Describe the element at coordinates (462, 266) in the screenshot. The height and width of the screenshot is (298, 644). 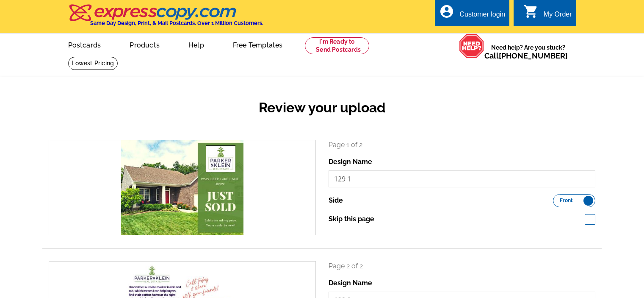
I see `p: Page 2 of 2` at that location.